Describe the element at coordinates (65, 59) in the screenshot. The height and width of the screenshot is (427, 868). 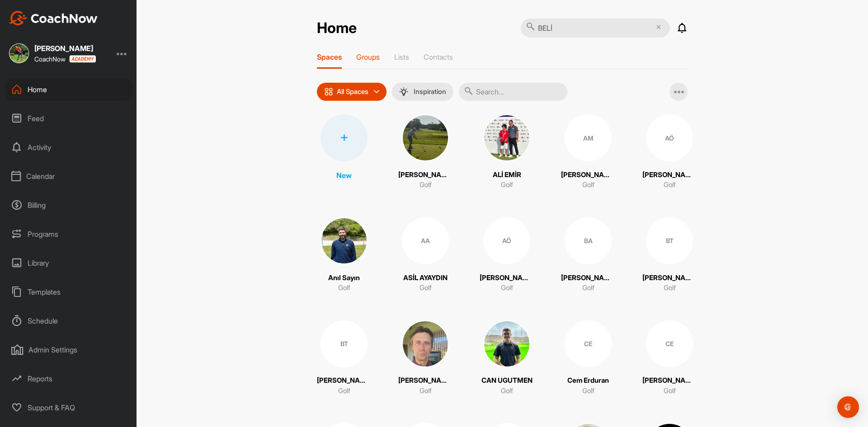
I see `div: CoachNow` at that location.